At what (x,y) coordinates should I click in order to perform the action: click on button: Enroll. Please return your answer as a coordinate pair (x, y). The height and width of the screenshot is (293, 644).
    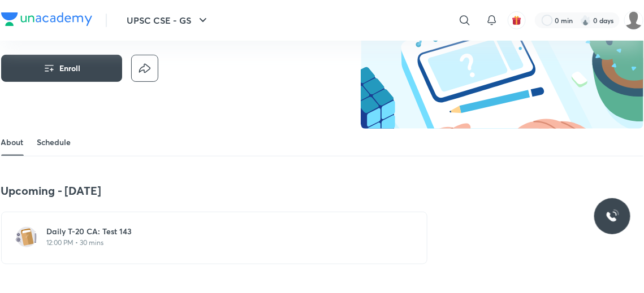
    Looking at the image, I should click on (62, 69).